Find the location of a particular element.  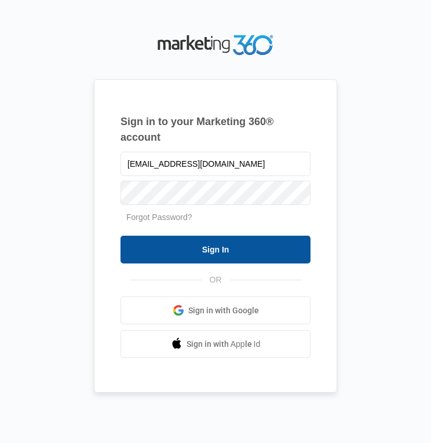

a: Sign in with Apple Id is located at coordinates (216, 344).